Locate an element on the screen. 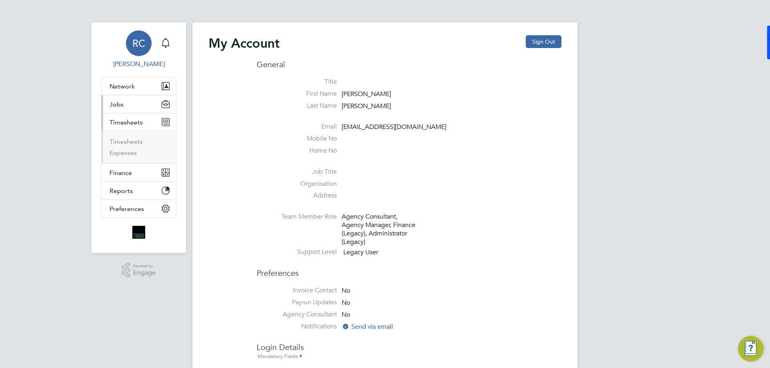 The height and width of the screenshot is (368, 770). a: Go to home page is located at coordinates (139, 233).